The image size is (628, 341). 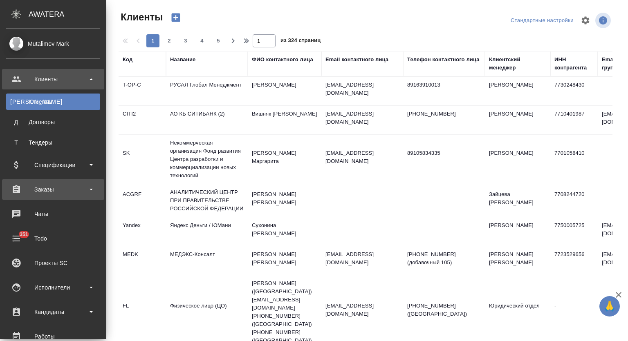 I want to click on td: 7750005725, so click(x=574, y=232).